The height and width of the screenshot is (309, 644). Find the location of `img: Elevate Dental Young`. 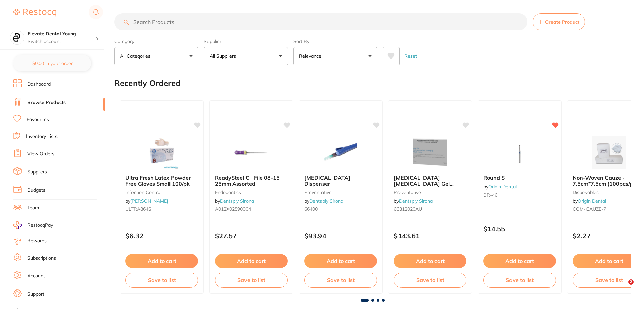

img: Elevate Dental Young is located at coordinates (17, 38).